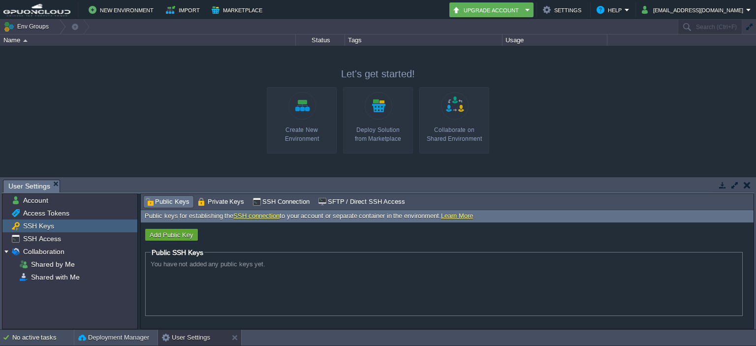  Describe the element at coordinates (361, 202) in the screenshot. I see `span: SFTP / Direct SSH Access` at that location.